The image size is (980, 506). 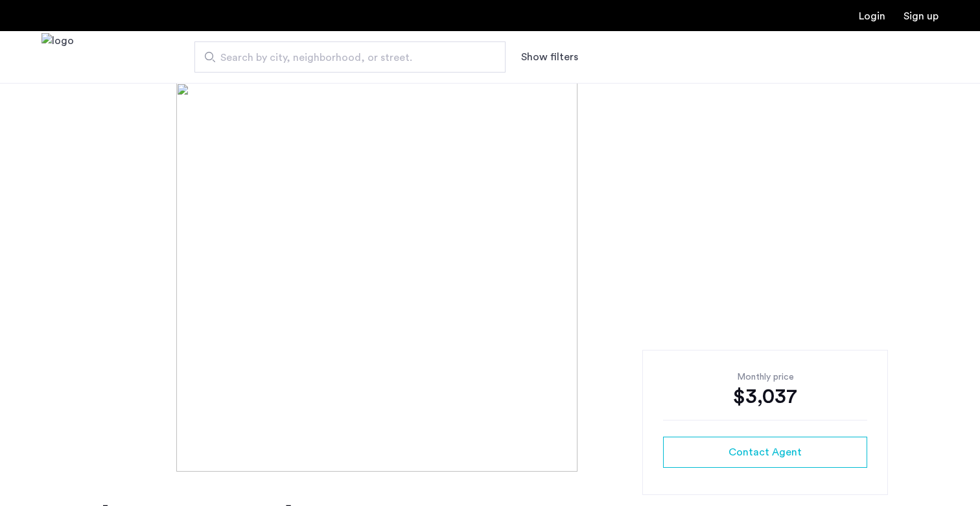 What do you see at coordinates (765, 452) in the screenshot?
I see `button: button` at bounding box center [765, 452].